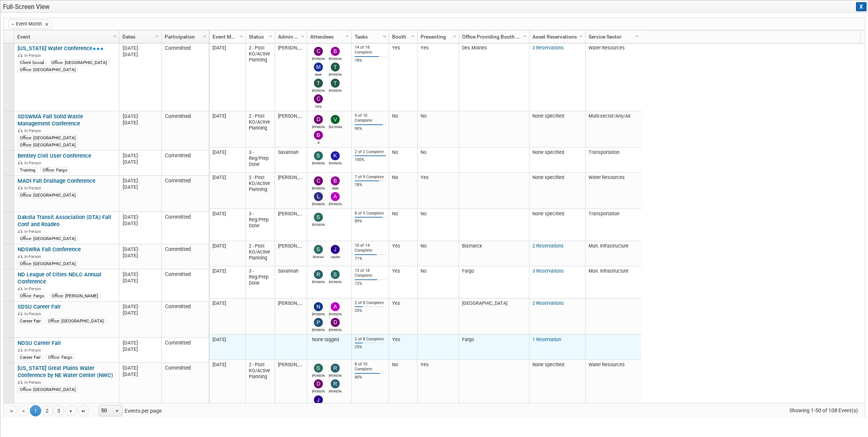  I want to click on div: Chris Otterness, so click(318, 188).